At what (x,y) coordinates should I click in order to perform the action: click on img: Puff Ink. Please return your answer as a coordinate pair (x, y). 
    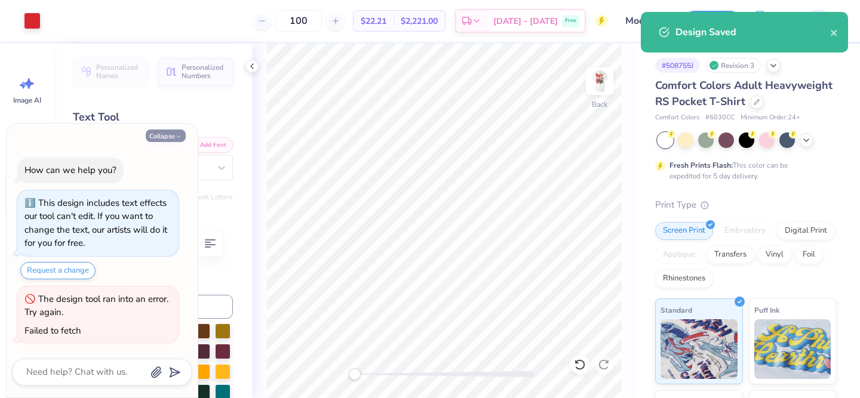
    Looking at the image, I should click on (793, 349).